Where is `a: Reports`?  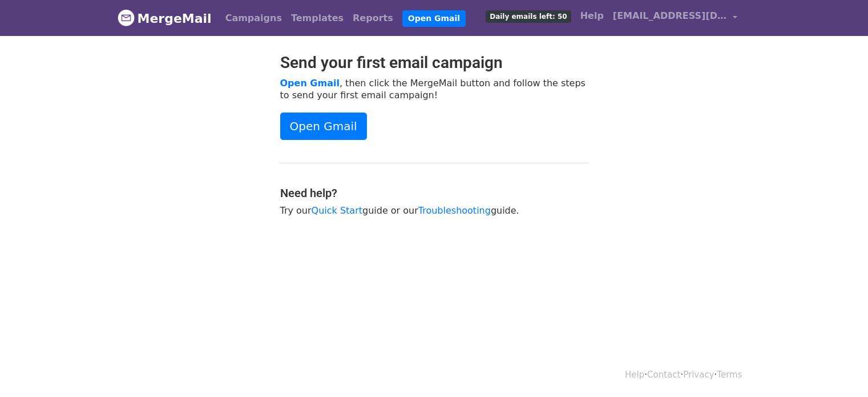 a: Reports is located at coordinates (373, 19).